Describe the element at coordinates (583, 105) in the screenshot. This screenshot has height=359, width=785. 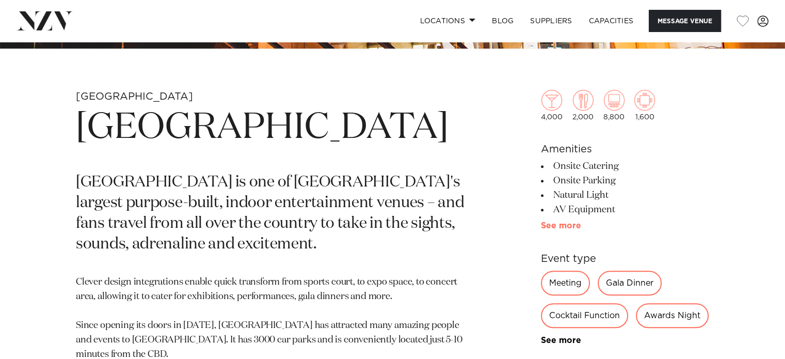
I see `div: 2,000` at that location.